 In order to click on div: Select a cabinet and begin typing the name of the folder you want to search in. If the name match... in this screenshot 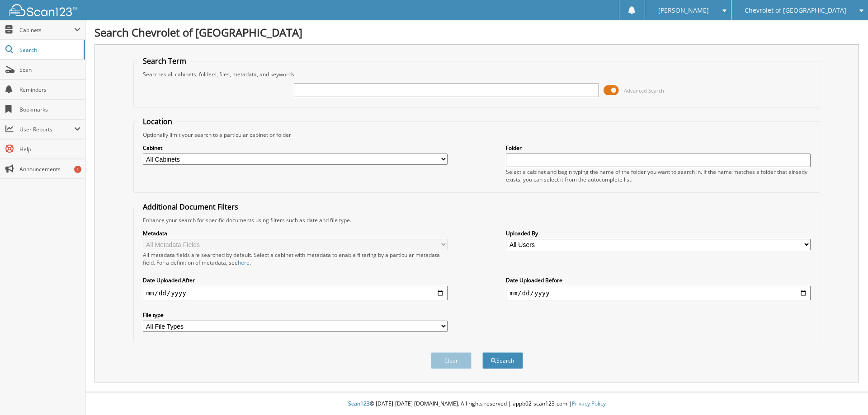, I will do `click(659, 175)`.